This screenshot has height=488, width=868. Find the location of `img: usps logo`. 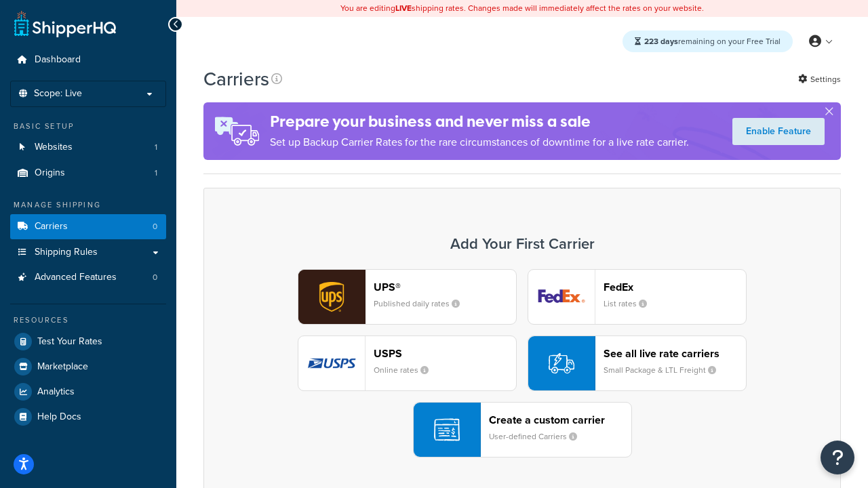

img: usps logo is located at coordinates (332, 364).